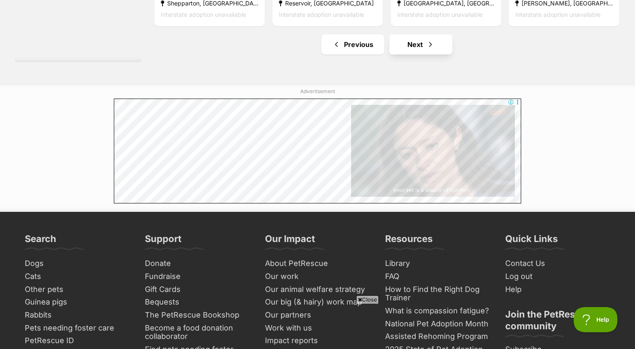 The width and height of the screenshot is (635, 349). Describe the element at coordinates (353, 45) in the screenshot. I see `a: Previous page` at that location.